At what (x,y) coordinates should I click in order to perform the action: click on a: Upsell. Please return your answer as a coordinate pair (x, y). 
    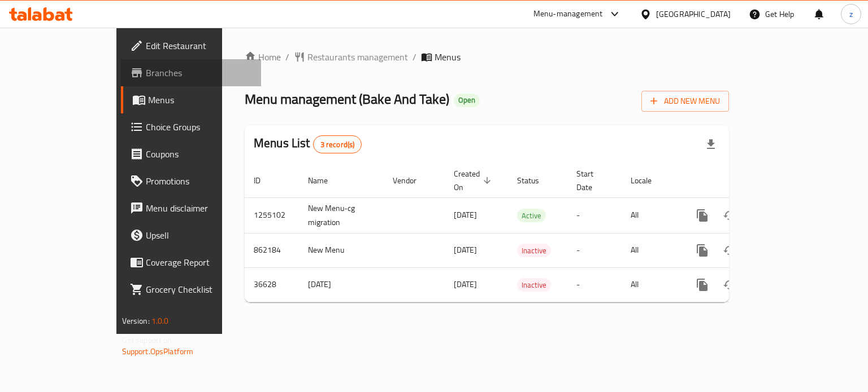
    Looking at the image, I should click on (191, 235).